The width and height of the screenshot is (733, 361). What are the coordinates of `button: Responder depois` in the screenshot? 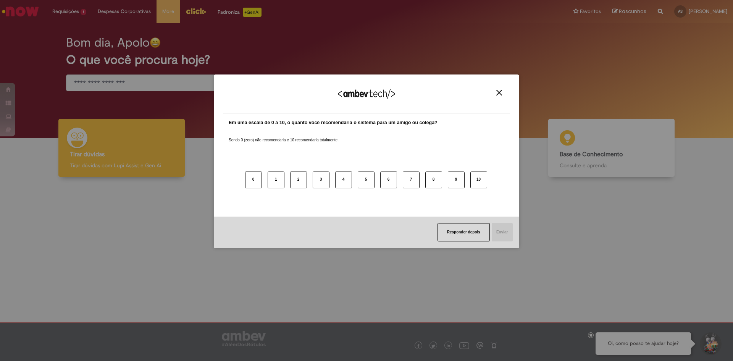 It's located at (463, 232).